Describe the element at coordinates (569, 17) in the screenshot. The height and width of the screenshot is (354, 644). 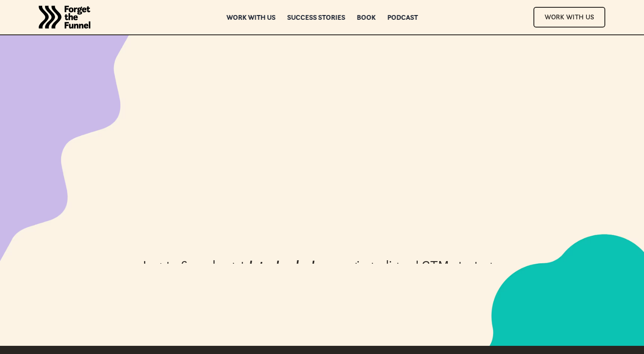
I see `a: Work With Us` at that location.